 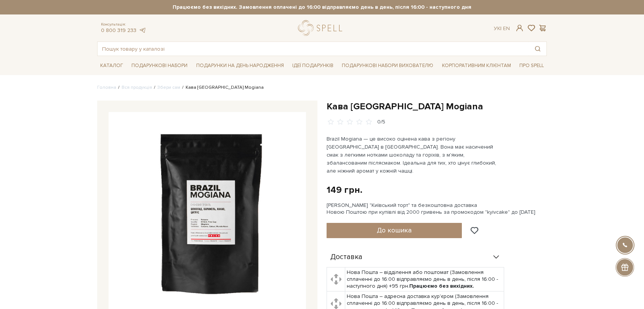 What do you see at coordinates (313, 66) in the screenshot?
I see `a: Ідеї подарунків` at bounding box center [313, 66].